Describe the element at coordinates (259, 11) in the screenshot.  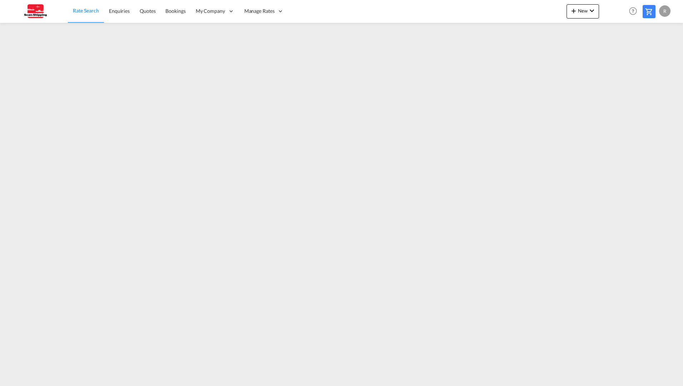
I see `span: Manage Rates` at that location.